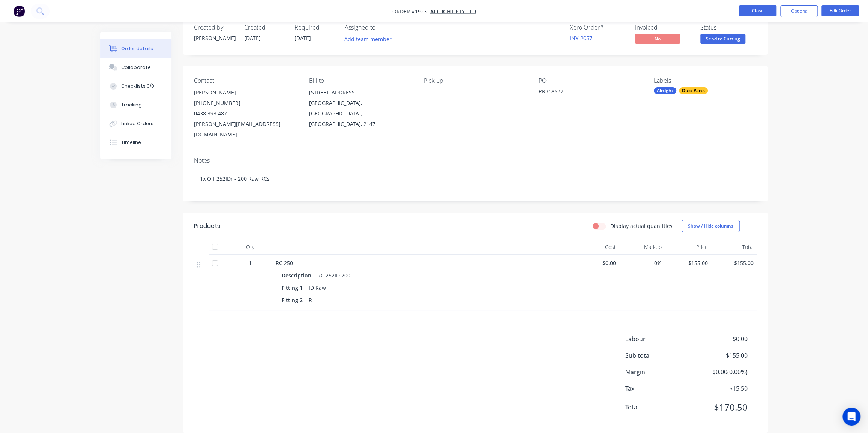 The width and height of the screenshot is (868, 433). What do you see at coordinates (137, 49) in the screenshot?
I see `div: Order details` at bounding box center [137, 49].